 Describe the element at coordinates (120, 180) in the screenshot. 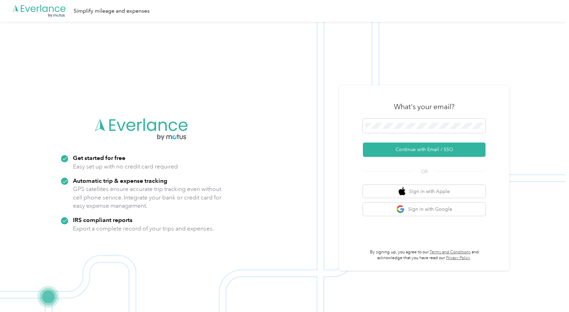

I see `strong: Automatic trip & expense tracking` at that location.